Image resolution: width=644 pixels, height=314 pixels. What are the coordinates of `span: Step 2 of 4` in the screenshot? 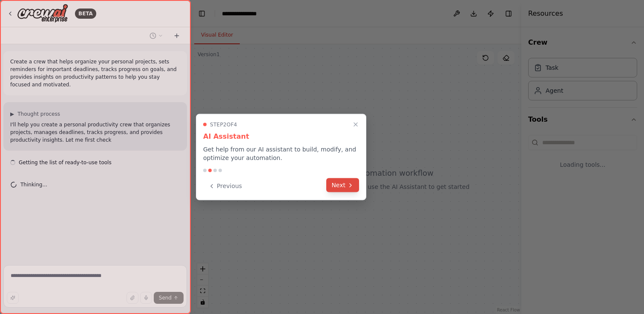 It's located at (224, 125).